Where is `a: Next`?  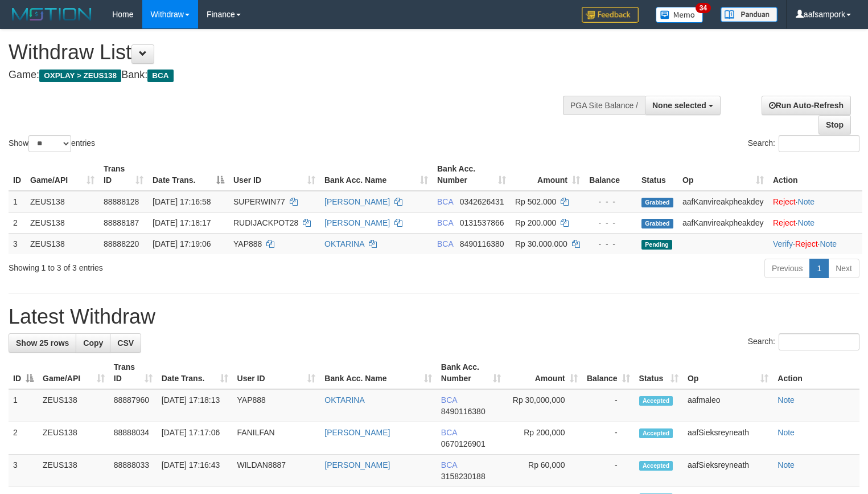 a: Next is located at coordinates (843, 268).